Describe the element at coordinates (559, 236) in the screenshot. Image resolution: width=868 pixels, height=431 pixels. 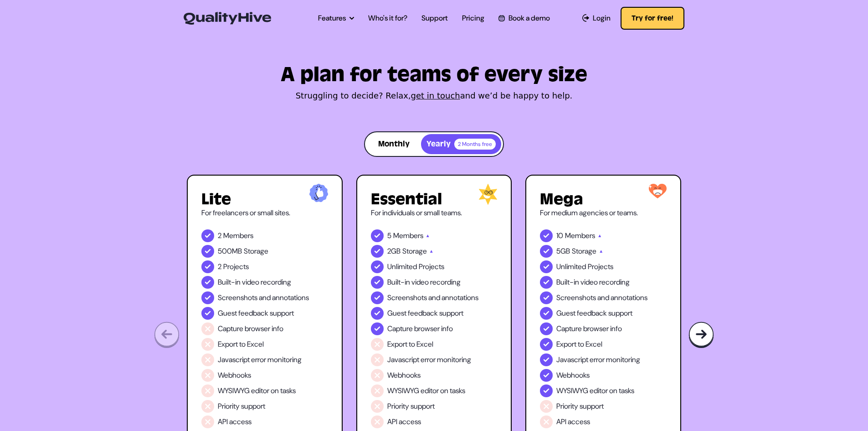
I see `span: 10` at that location.